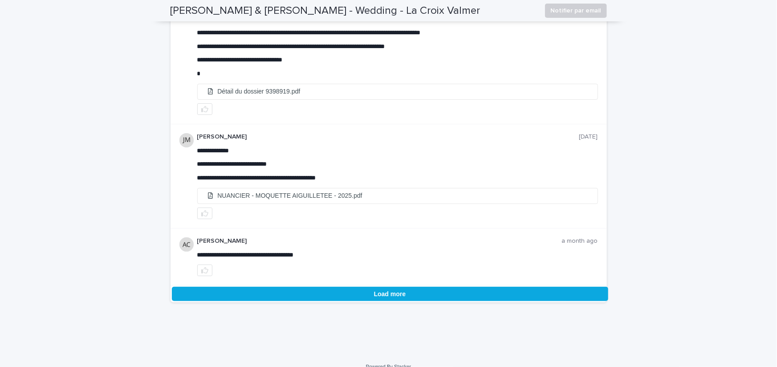  Describe the element at coordinates (576, 11) in the screenshot. I see `button: Notifier par email` at that location.